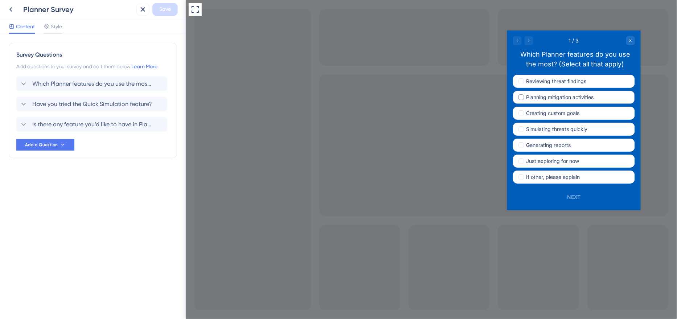  I want to click on a: Learn More, so click(145, 66).